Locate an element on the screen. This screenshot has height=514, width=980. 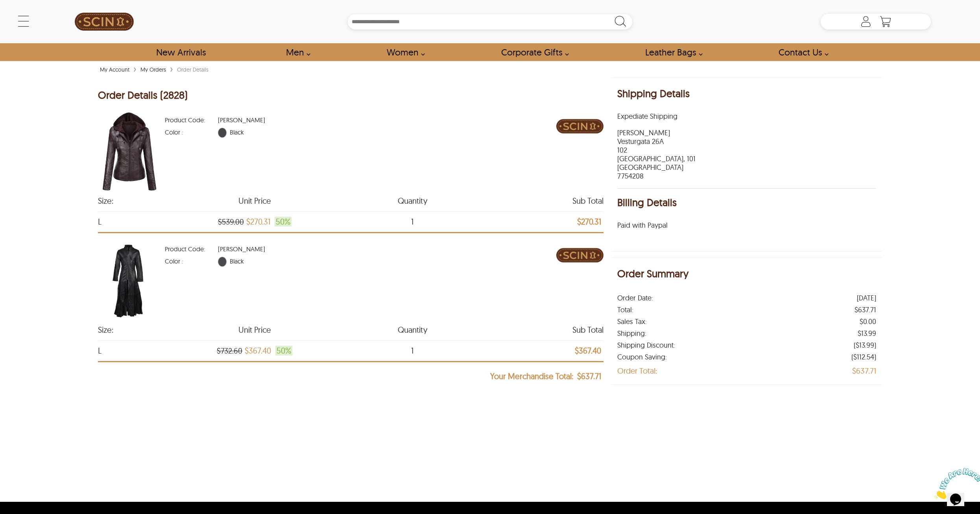
span: Unit Price which was at a price of $732.60%, now after discount the price is $367.40 Discount of 50% is located at coordinates (258, 350).